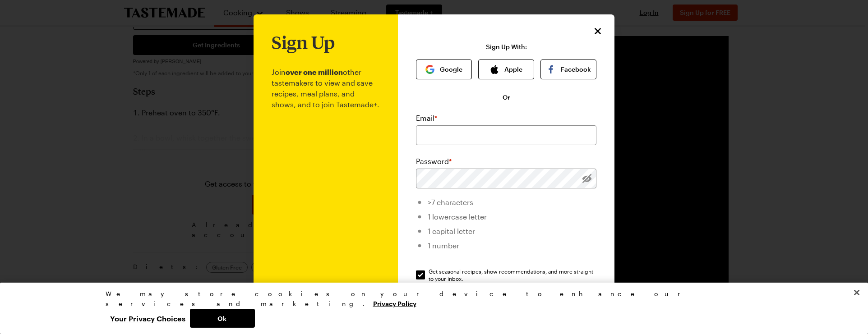 This screenshot has height=334, width=868. Describe the element at coordinates (303, 42) in the screenshot. I see `h1: Sign Up` at that location.